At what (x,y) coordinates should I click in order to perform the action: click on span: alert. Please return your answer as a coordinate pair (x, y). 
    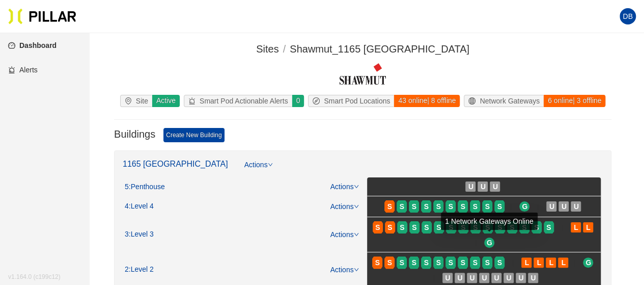
    Looking at the image, I should click on (194, 101).